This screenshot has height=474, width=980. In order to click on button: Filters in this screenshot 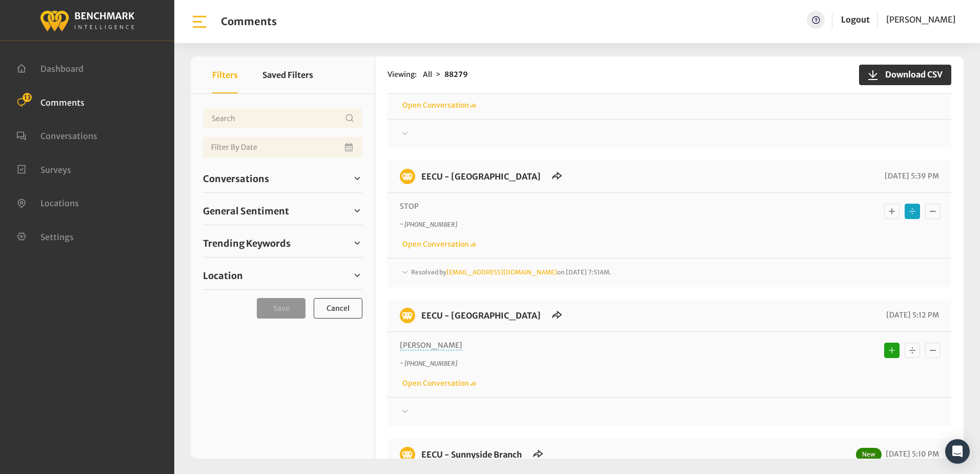, I will do `click(225, 75)`.